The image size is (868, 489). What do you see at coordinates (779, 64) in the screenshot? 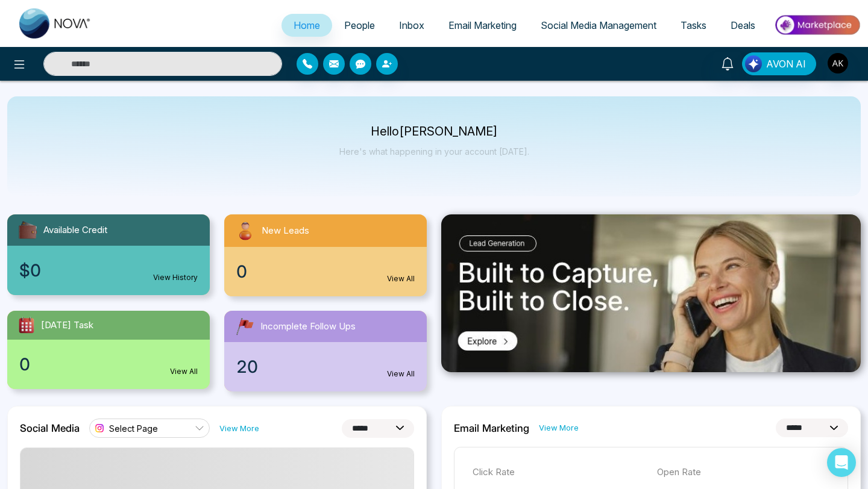
I see `button: AVON AI` at bounding box center [779, 64].